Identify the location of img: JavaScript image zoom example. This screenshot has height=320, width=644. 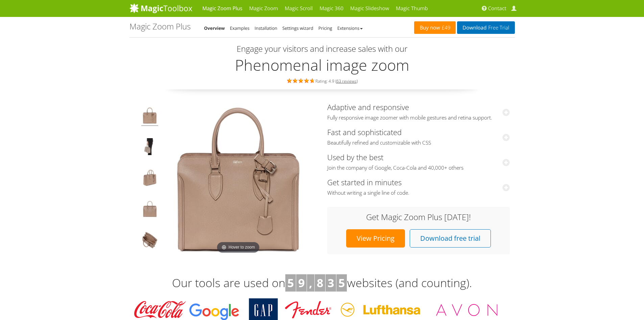
(150, 147).